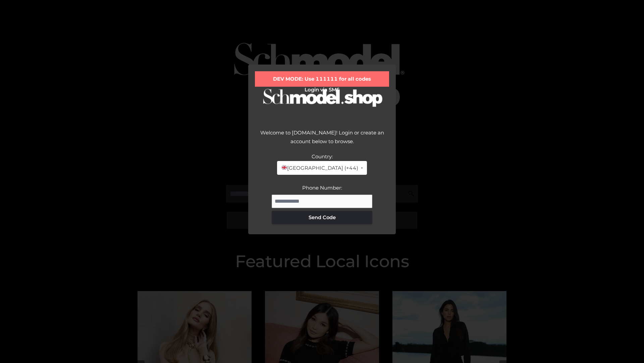 The height and width of the screenshot is (363, 644). Describe the element at coordinates (322, 90) in the screenshot. I see `h2: Login via SMS` at that location.